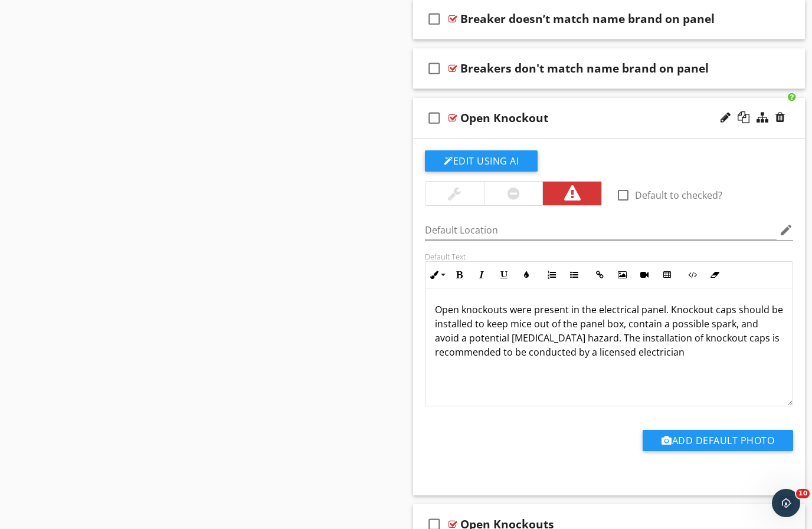  What do you see at coordinates (584, 69) in the screenshot?
I see `div: Breakers don't match name brand on panel` at bounding box center [584, 69].